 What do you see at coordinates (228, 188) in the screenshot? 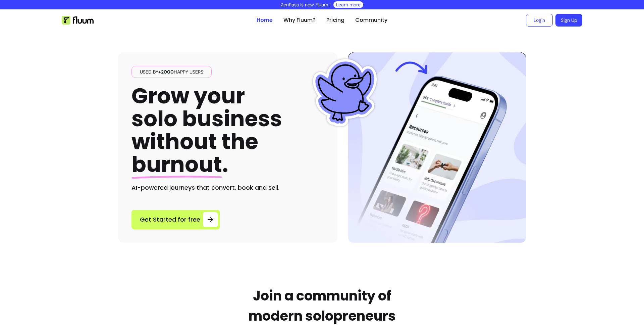
I see `h2: AI-powered journeys that convert, book and sell.` at bounding box center [228, 188].